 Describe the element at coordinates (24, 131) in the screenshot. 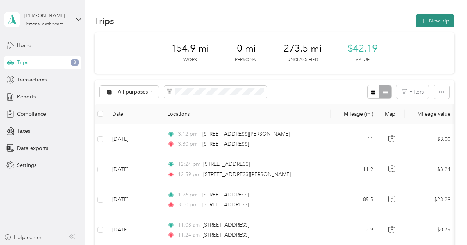

I see `span: Taxes` at that location.